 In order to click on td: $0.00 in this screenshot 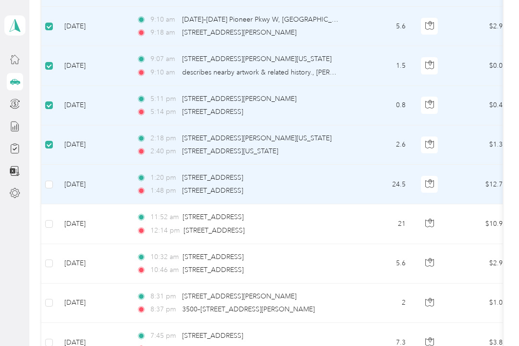, I will do `click(481, 66)`.